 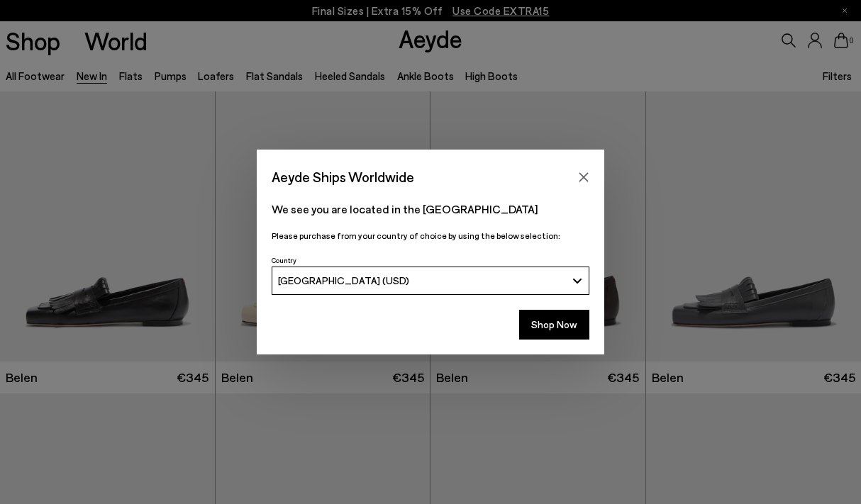 What do you see at coordinates (343, 176) in the screenshot?
I see `span: Aeyde Ships Worldwide` at bounding box center [343, 176].